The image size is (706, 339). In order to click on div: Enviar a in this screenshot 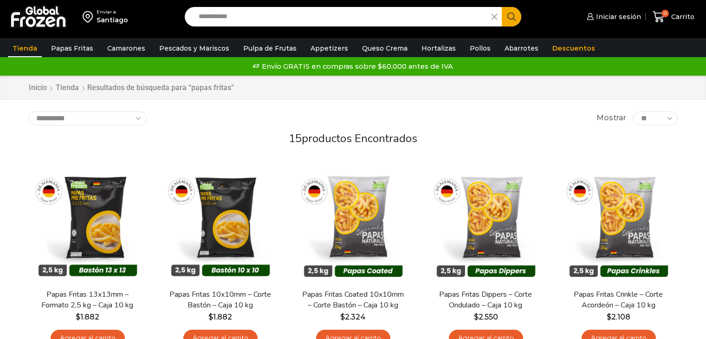, I will do `click(112, 12)`.